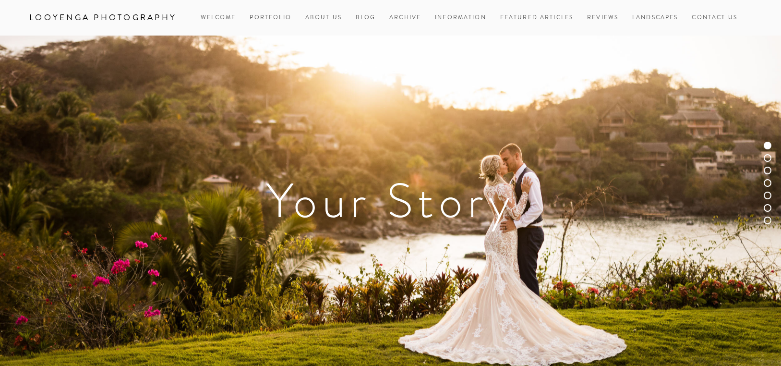 Image resolution: width=781 pixels, height=366 pixels. What do you see at coordinates (537, 17) in the screenshot?
I see `a: Featured Articles` at bounding box center [537, 17].